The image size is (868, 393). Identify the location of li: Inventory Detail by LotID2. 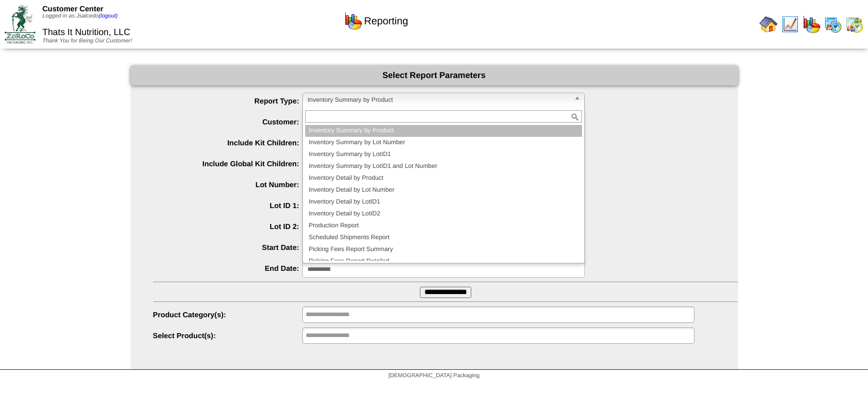
(444, 214).